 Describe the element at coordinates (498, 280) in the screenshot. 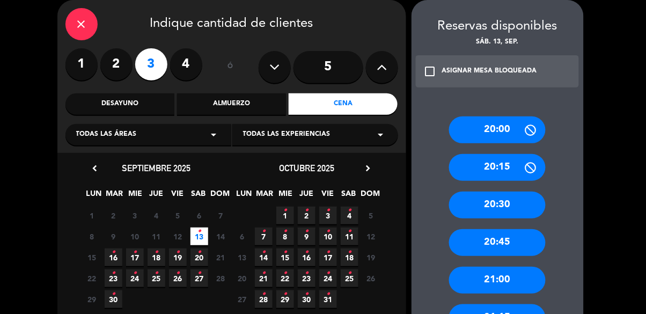

I see `div: 21:00` at that location.